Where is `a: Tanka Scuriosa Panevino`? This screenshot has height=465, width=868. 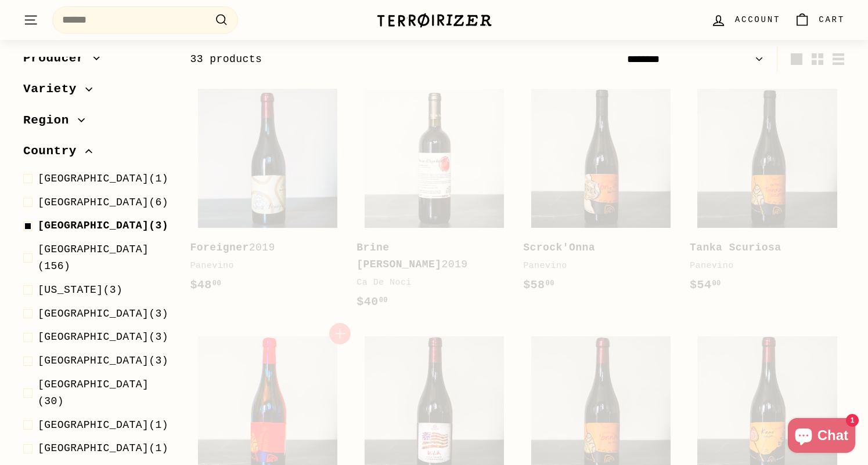
a: Tanka Scuriosa Panevino is located at coordinates (766, 194).